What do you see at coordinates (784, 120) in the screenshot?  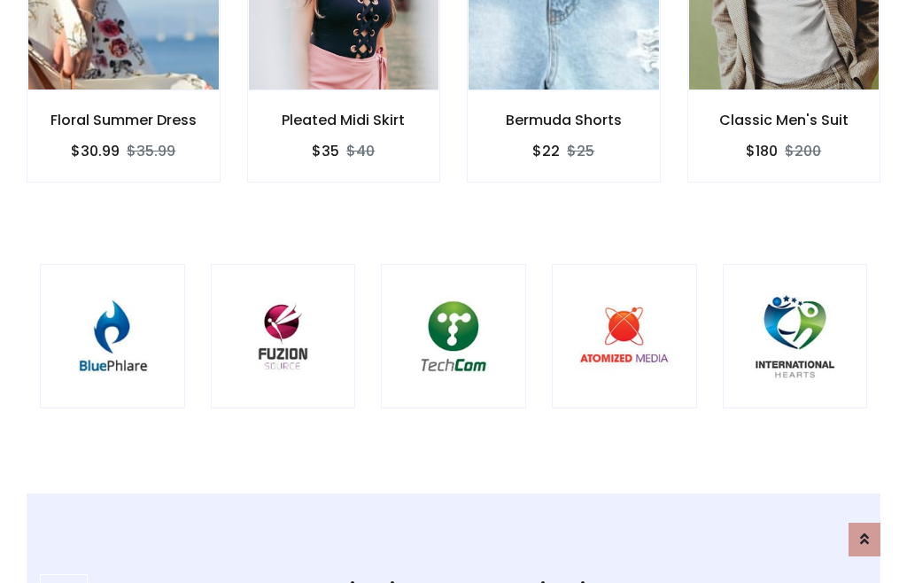 I see `h6: Classic Men's Suit` at bounding box center [784, 120].